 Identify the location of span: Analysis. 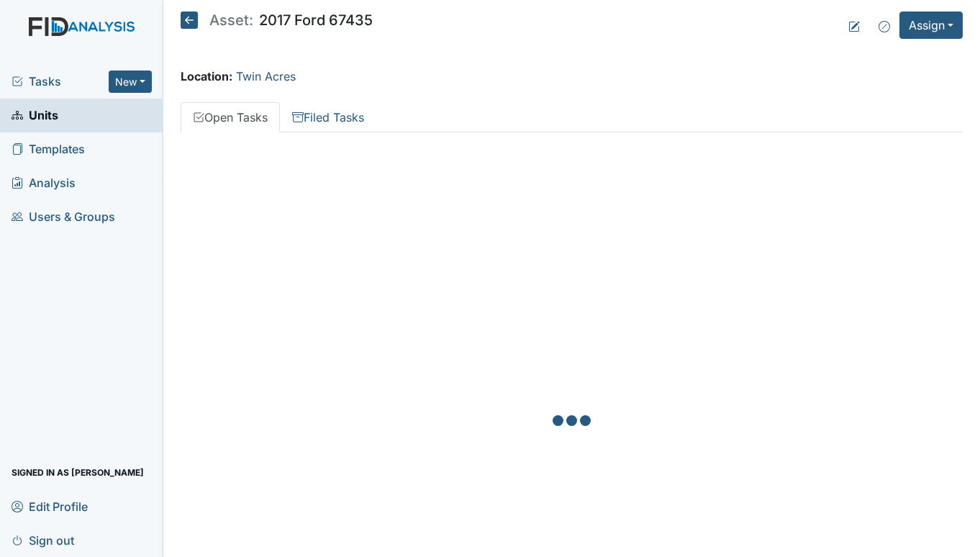
(43, 183).